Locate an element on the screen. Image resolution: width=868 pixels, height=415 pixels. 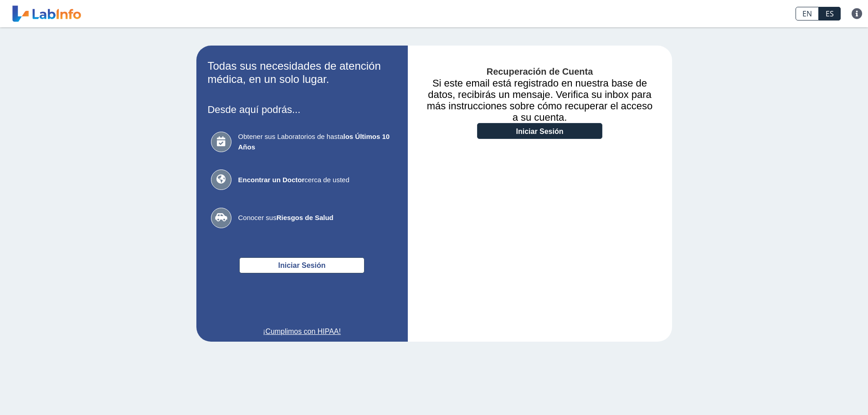
a: ¡Cumplimos con HIPAA! is located at coordinates (302, 332).